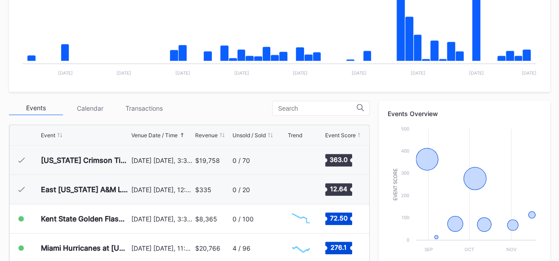 Image resolution: width=559 pixels, height=261 pixels. What do you see at coordinates (405, 195) in the screenshot?
I see `text: 200` at bounding box center [405, 195].